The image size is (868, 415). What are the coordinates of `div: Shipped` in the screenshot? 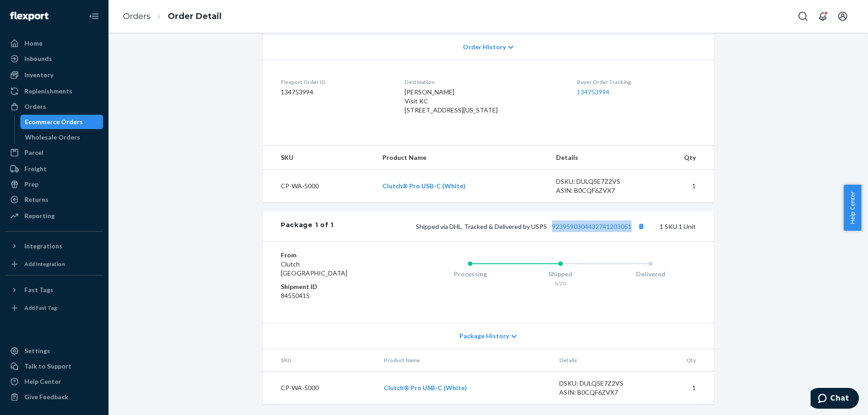 It's located at (561, 274).